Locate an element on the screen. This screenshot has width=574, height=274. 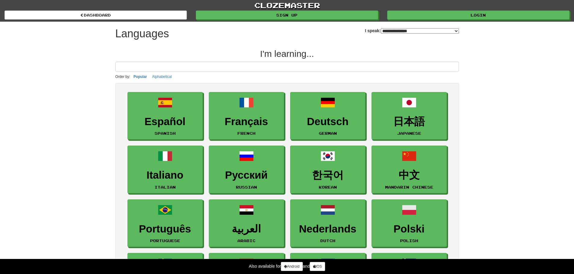
small: French is located at coordinates (246, 133).